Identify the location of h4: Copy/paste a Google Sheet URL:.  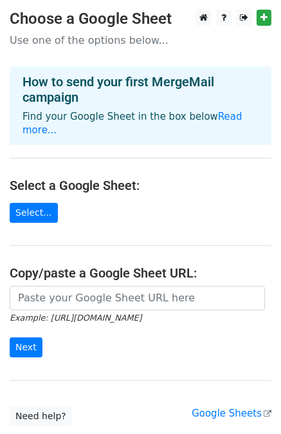
(140, 273).